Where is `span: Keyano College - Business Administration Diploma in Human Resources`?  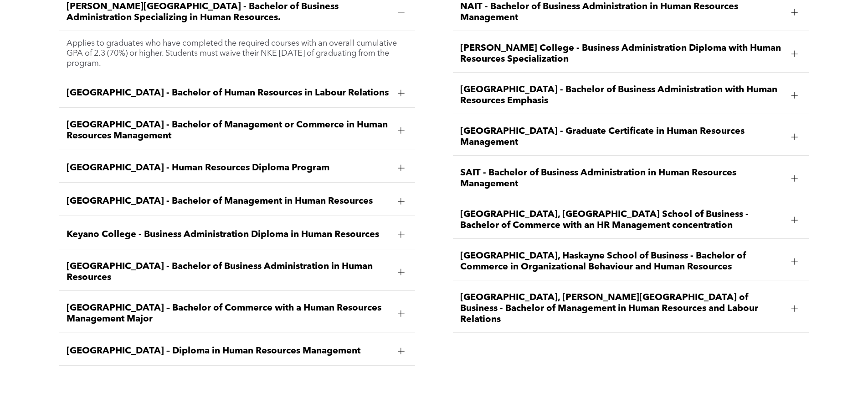
span: Keyano College - Business Administration Diploma in Human Resources is located at coordinates (229, 235).